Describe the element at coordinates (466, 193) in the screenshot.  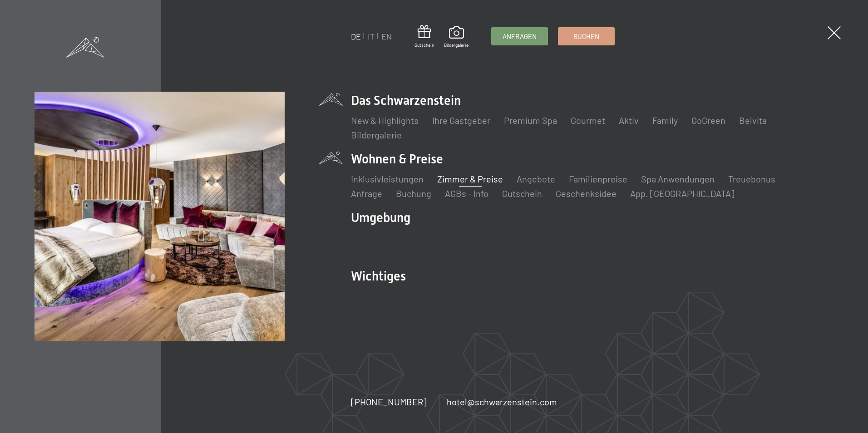
I see `a: AGBs - Info` at that location.